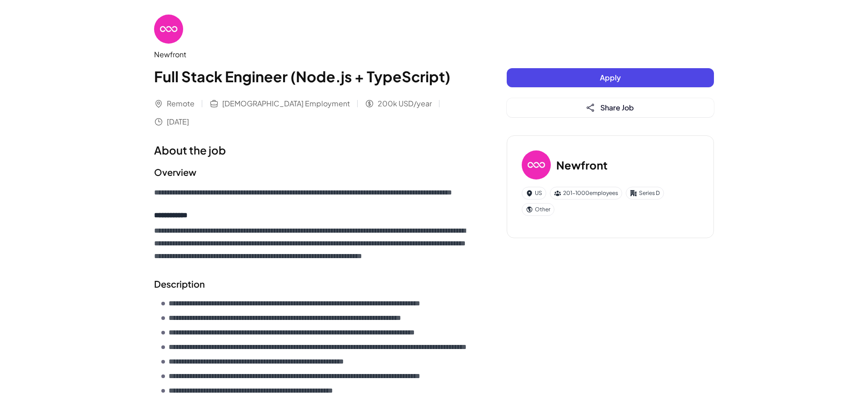  Describe the element at coordinates (611, 108) in the screenshot. I see `button: Share Job` at that location.